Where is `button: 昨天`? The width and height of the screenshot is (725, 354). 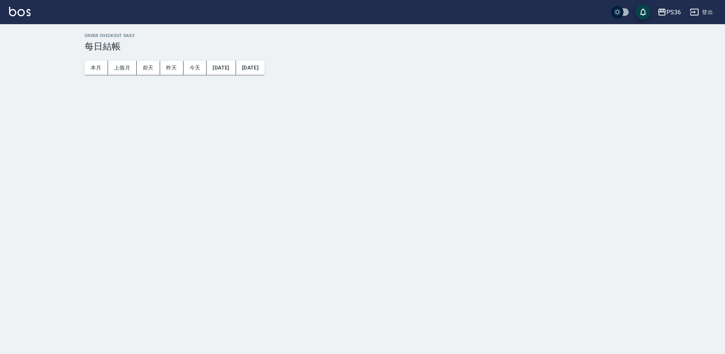 button: 昨天 is located at coordinates (172, 68).